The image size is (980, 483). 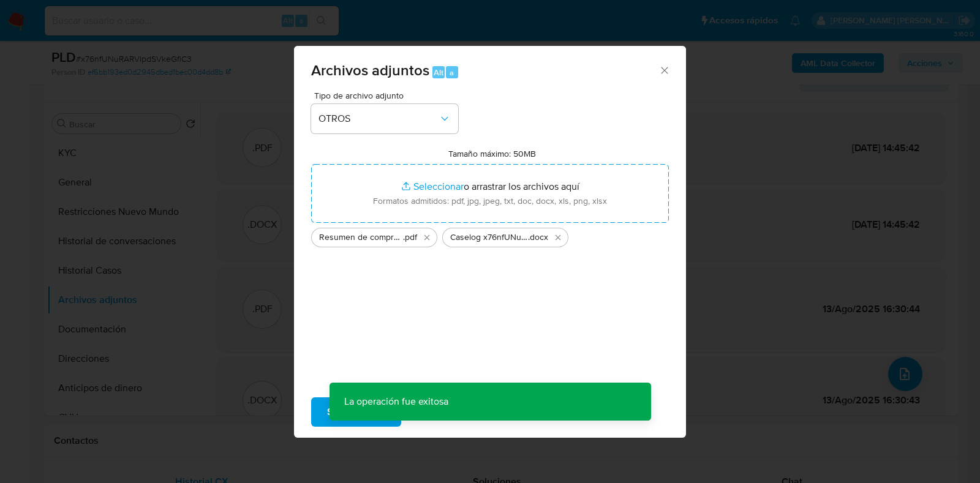 What do you see at coordinates (451, 72) in the screenshot?
I see `span: a` at bounding box center [451, 72].